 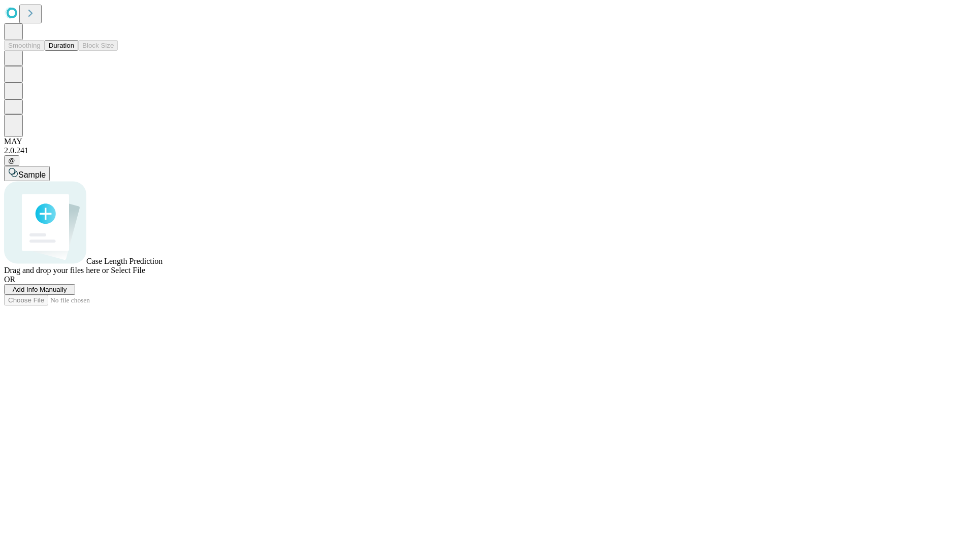 I want to click on span: OR, so click(x=10, y=279).